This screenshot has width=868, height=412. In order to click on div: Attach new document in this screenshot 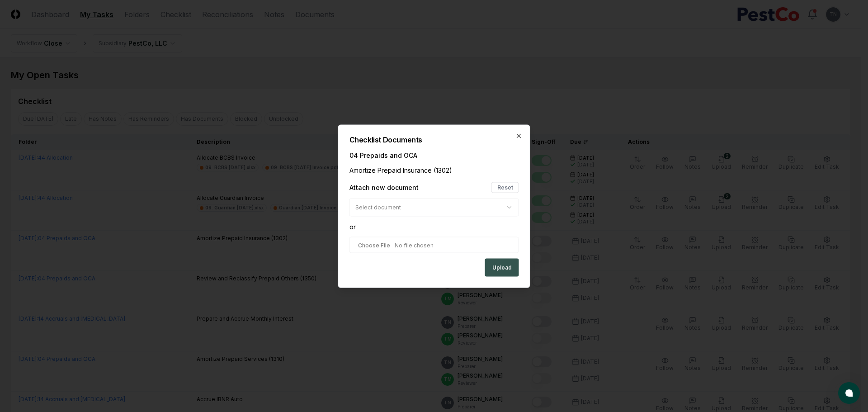, I will do `click(384, 187)`.